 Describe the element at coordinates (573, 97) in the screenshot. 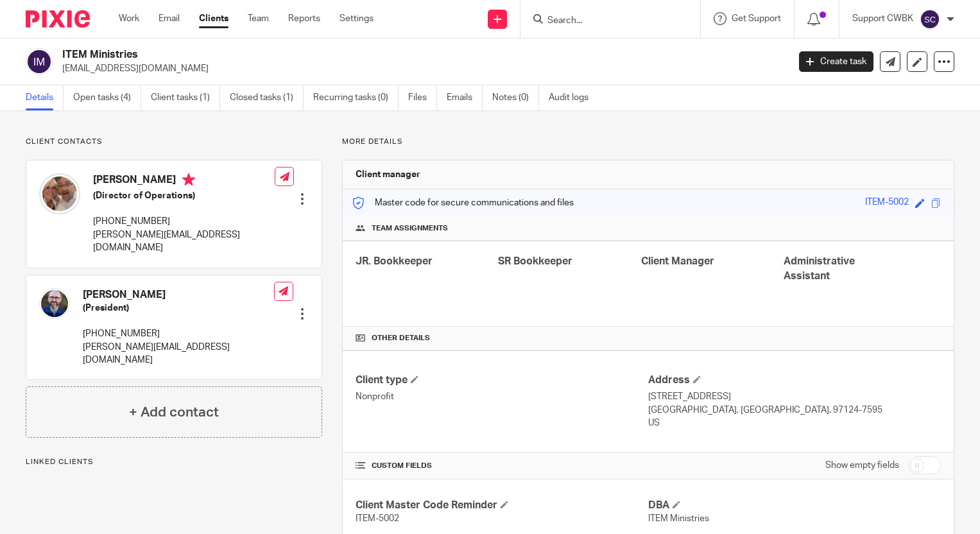

I see `a: Audit logs` at that location.